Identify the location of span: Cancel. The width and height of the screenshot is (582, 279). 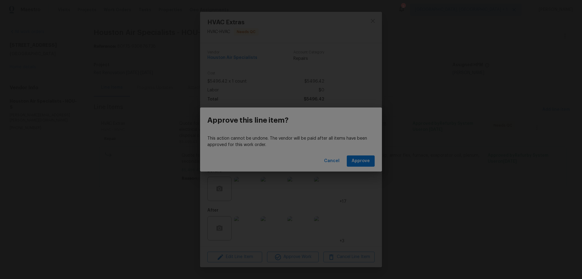
(332, 161).